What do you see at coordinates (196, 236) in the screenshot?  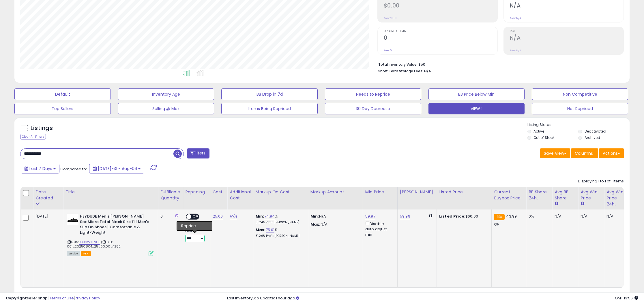 I see `div: Preset:` at bounding box center [196, 236].